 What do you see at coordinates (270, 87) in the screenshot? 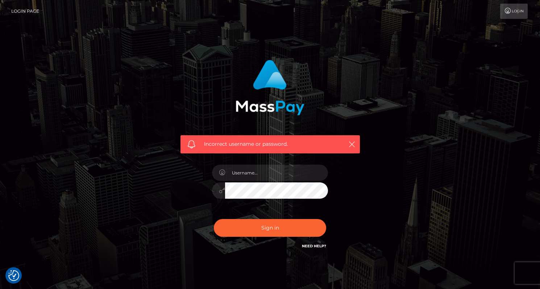
I see `img: MassPay Login` at bounding box center [270, 87].